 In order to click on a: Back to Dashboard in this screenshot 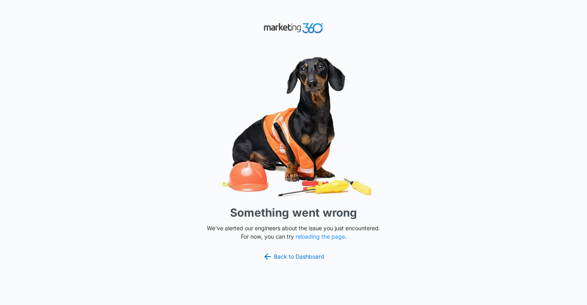, I will do `click(293, 256)`.